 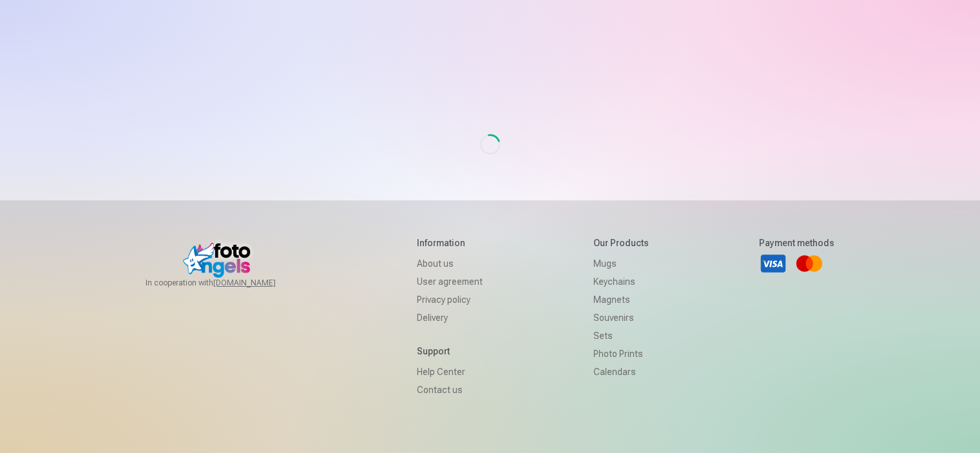 I want to click on h5: Support, so click(x=449, y=352).